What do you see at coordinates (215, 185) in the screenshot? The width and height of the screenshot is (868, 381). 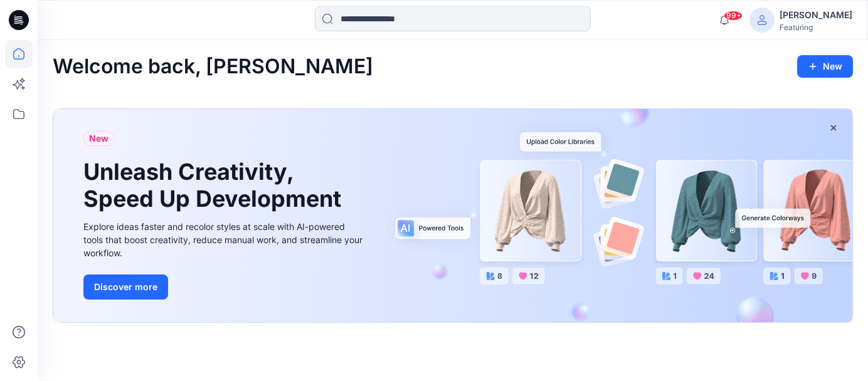 I see `h1: Unleash Creativity, Speed Up Development` at bounding box center [215, 185].